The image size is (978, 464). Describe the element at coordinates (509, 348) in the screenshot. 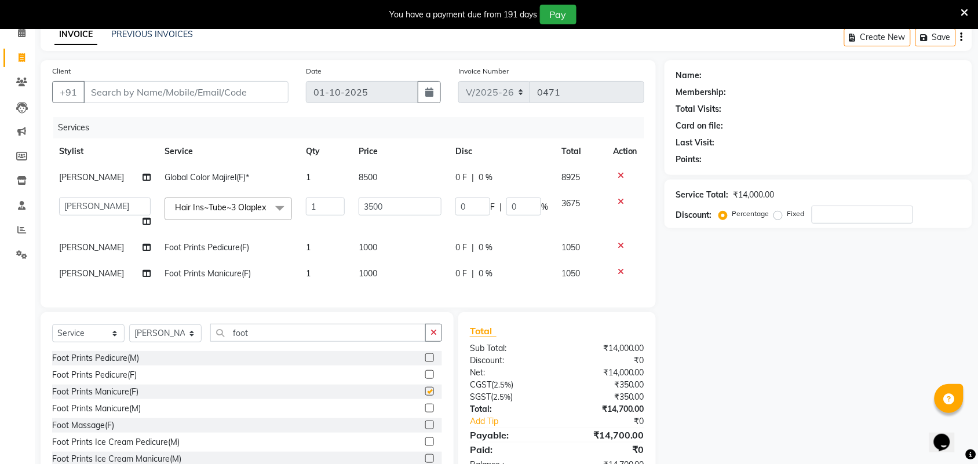

I see `div: Sub Total:` at that location.